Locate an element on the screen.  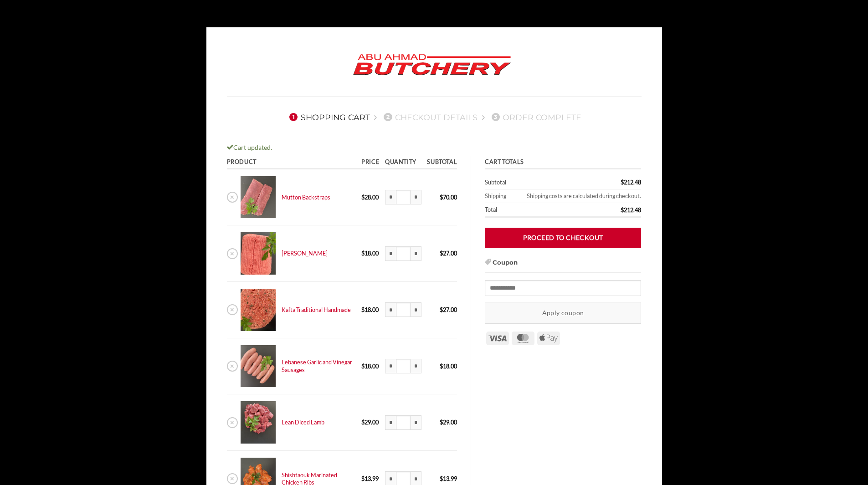
bdi: 70.00 is located at coordinates (448, 197).